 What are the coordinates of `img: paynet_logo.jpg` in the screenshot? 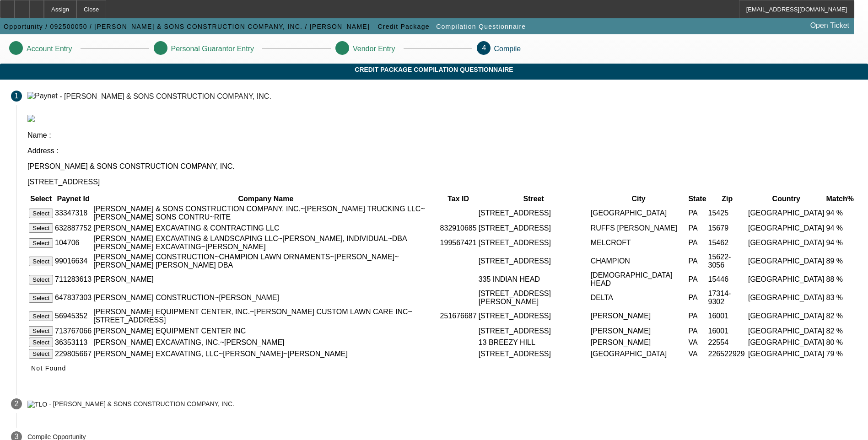 It's located at (31, 118).